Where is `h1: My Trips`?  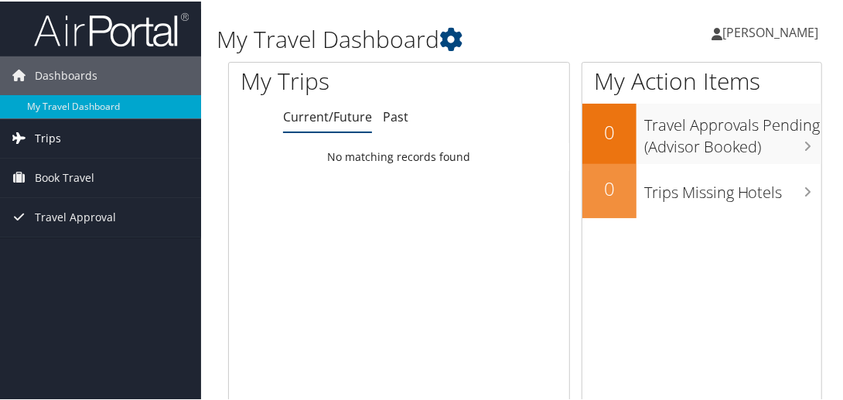
h1: My Trips is located at coordinates (328, 80).